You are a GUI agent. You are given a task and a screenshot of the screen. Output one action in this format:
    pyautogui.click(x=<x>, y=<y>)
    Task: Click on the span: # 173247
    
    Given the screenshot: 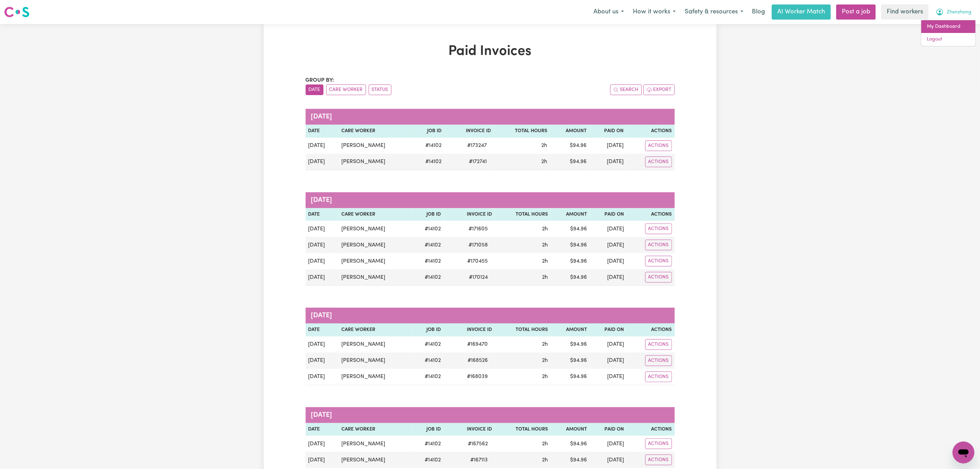 What is the action you would take?
    pyautogui.click(x=478, y=145)
    